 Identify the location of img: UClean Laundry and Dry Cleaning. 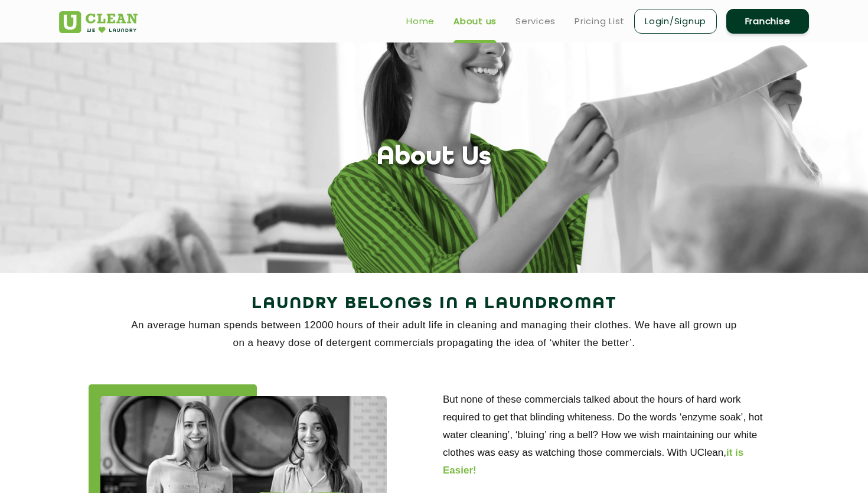
(98, 22).